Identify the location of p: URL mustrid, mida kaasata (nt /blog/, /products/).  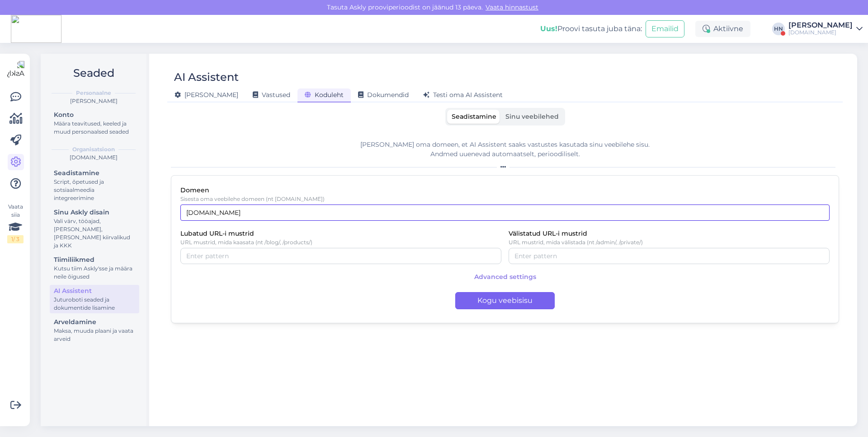
(341, 243).